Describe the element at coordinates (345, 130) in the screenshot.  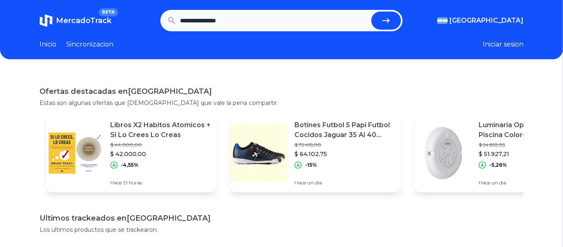
I see `p: Botines Futbol 5 Papi Futbol Cocidos Jaguar 35 Al 40 #5011` at that location.